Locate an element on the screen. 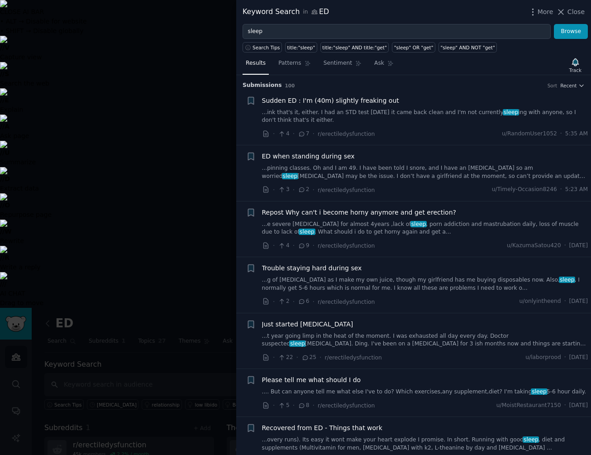  span: u/MoistRestaurant7150 is located at coordinates (528, 405).